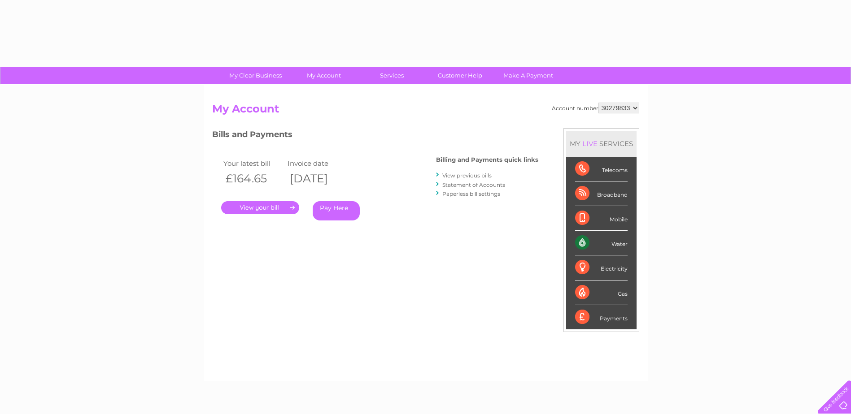 Image resolution: width=851 pixels, height=414 pixels. Describe the element at coordinates (375, 136) in the screenshot. I see `h3: Bills and Payments` at that location.